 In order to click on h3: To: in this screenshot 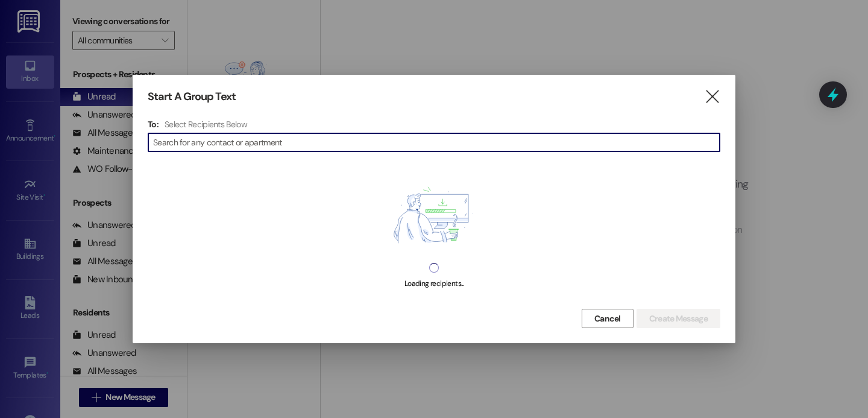, I will do `click(153, 125)`.